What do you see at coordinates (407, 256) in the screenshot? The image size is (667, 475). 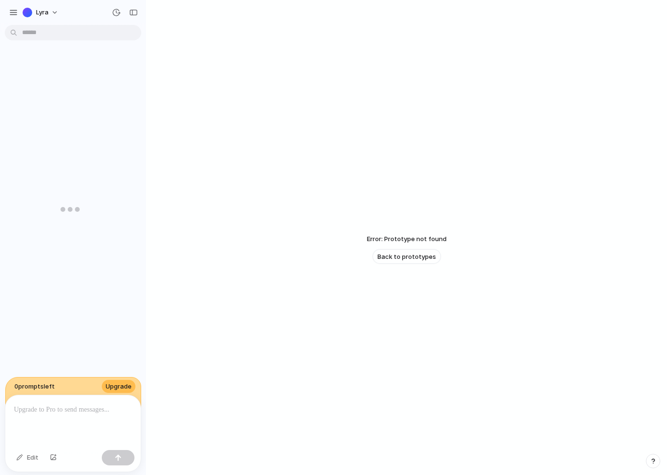 I see `a: Back to prototypes` at bounding box center [407, 256].